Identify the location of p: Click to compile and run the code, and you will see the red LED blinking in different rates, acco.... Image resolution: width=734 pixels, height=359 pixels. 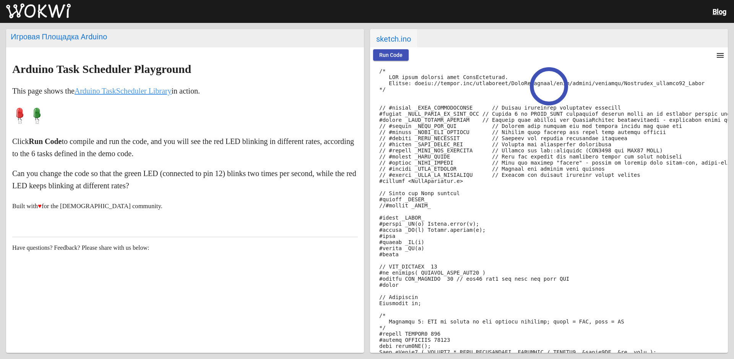
(185, 148).